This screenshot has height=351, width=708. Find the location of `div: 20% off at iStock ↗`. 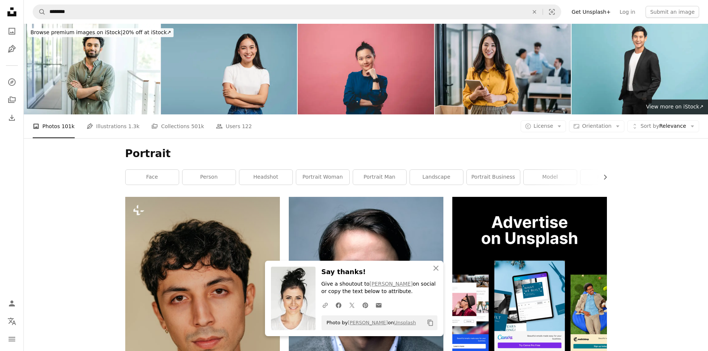

div: 20% off at iStock ↗ is located at coordinates (101, 33).